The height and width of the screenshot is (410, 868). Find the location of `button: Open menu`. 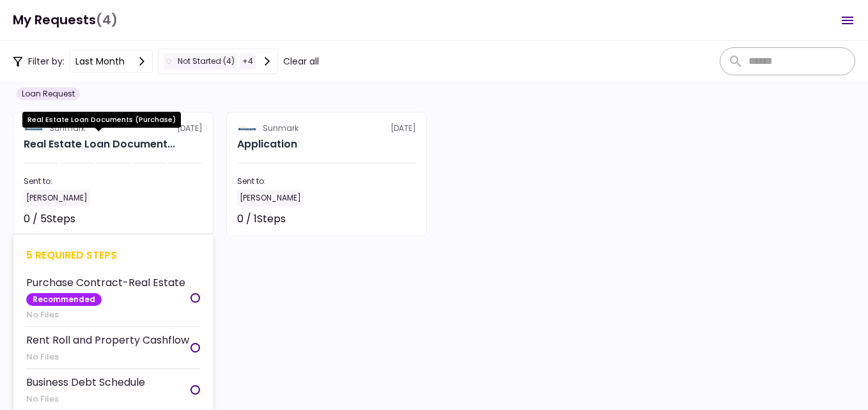

button: Open menu is located at coordinates (848, 20).